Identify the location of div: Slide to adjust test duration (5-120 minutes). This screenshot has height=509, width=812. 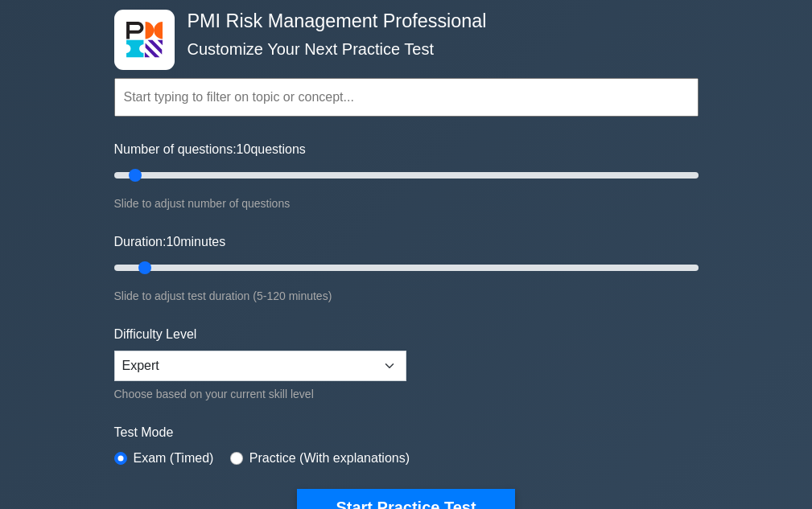
(406, 296).